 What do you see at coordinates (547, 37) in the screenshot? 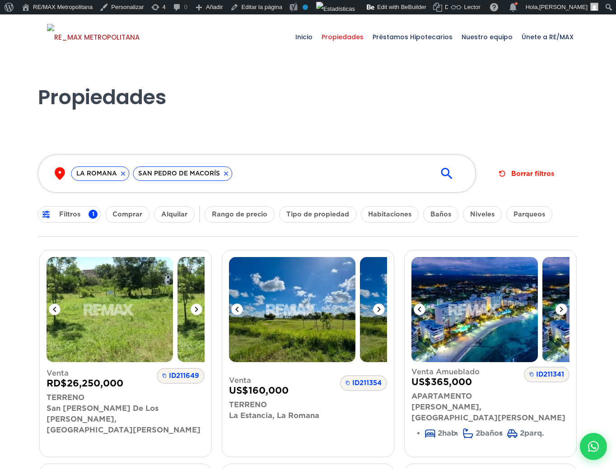
I see `span: Únete a RE/MAX` at bounding box center [547, 37].